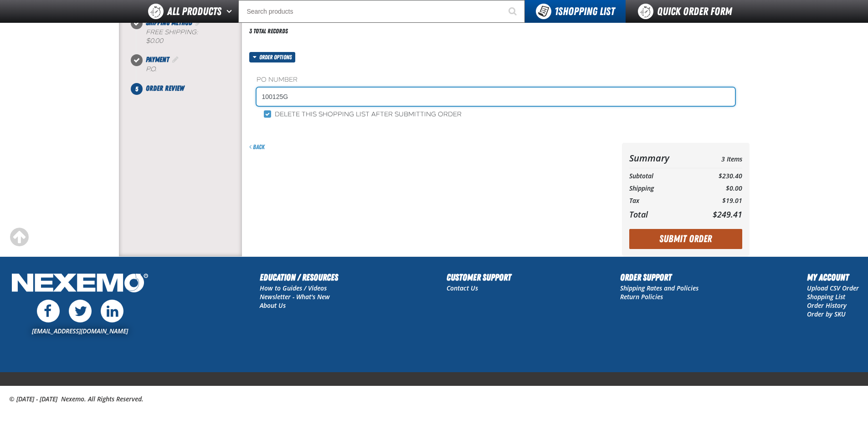 This screenshot has height=431, width=868. I want to click on span: Order Review, so click(165, 88).